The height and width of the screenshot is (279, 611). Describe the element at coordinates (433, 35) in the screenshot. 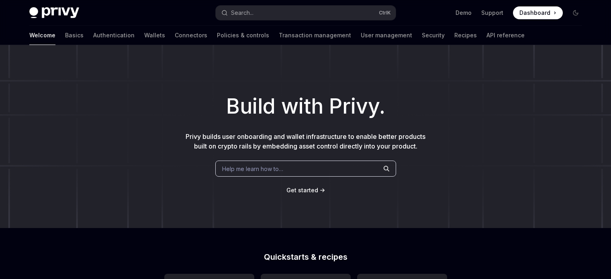

I see `a: Security` at that location.